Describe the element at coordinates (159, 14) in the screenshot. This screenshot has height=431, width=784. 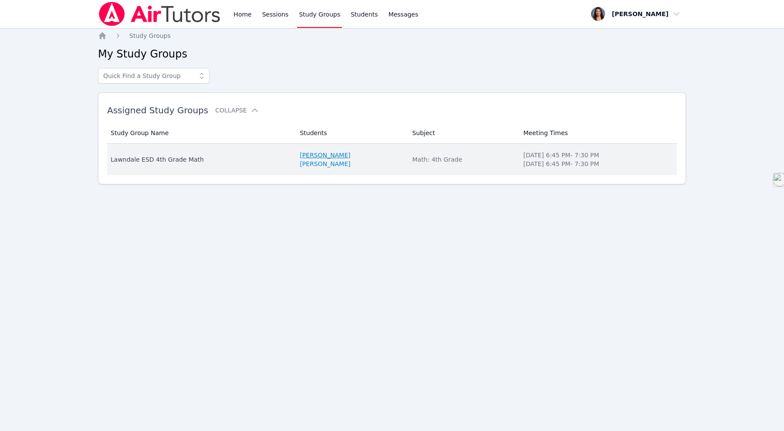
I see `img: Air Tutors` at that location.